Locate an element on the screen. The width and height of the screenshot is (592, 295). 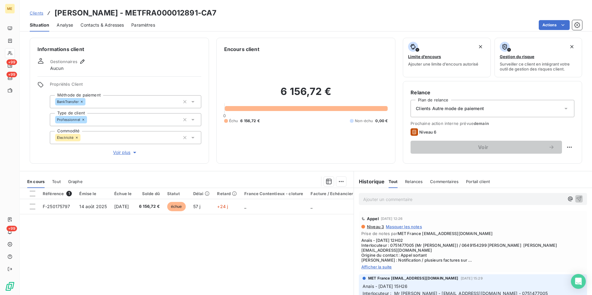
span: BankTransfer is located at coordinates (68, 102).